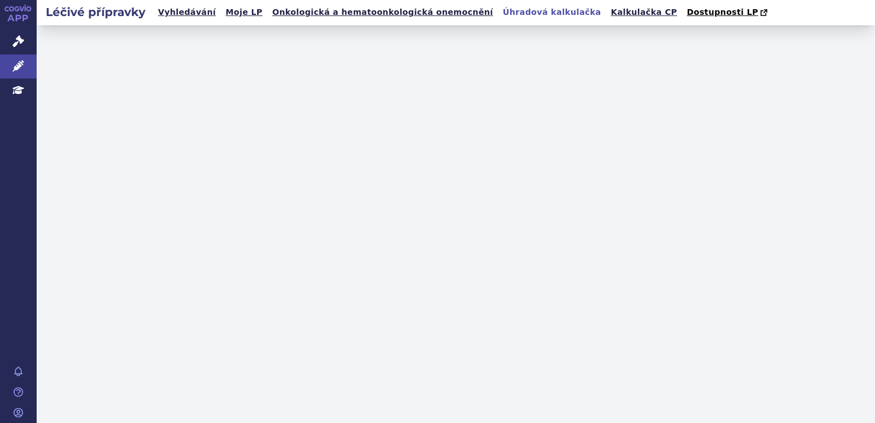  I want to click on span: Dostupnosti LP, so click(722, 12).